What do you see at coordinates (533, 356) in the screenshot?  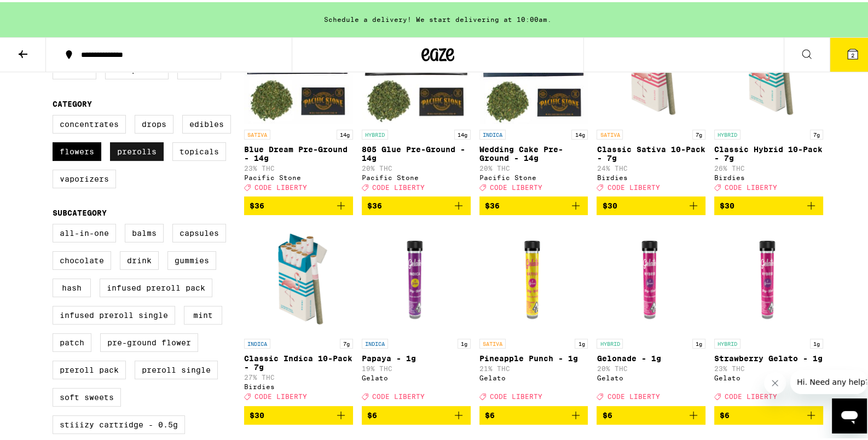 I see `p: Pineapple Punch - 1g` at bounding box center [533, 356].